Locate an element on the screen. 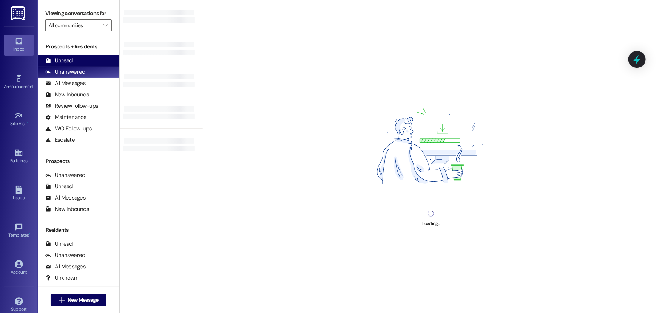 This screenshot has height=313, width=659. div: Unknown is located at coordinates (61, 278).